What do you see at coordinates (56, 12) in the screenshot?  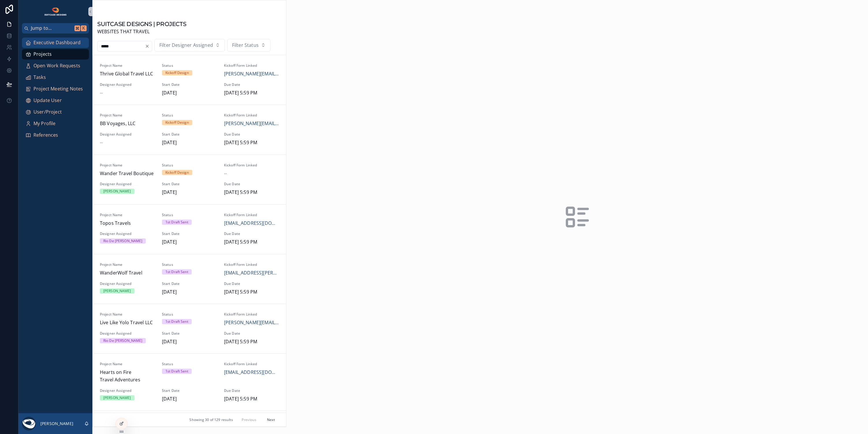 I see `img: App logo` at bounding box center [56, 12].